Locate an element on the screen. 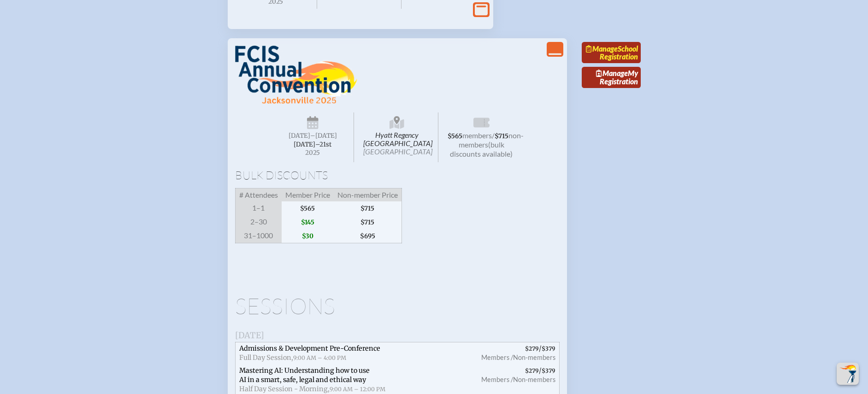 The height and width of the screenshot is (394, 868). h1: Bulk Discounts is located at coordinates (397, 175).